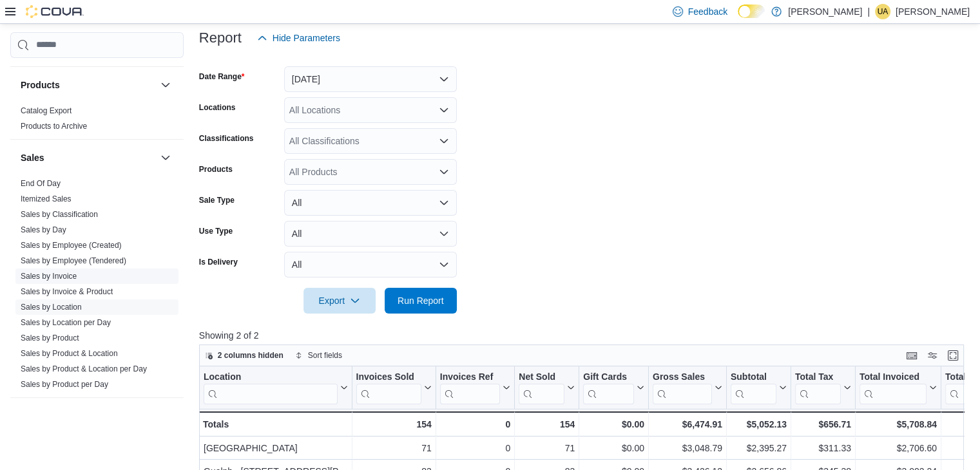 The image size is (980, 470). I want to click on div: Invoices Ref, so click(469, 387).